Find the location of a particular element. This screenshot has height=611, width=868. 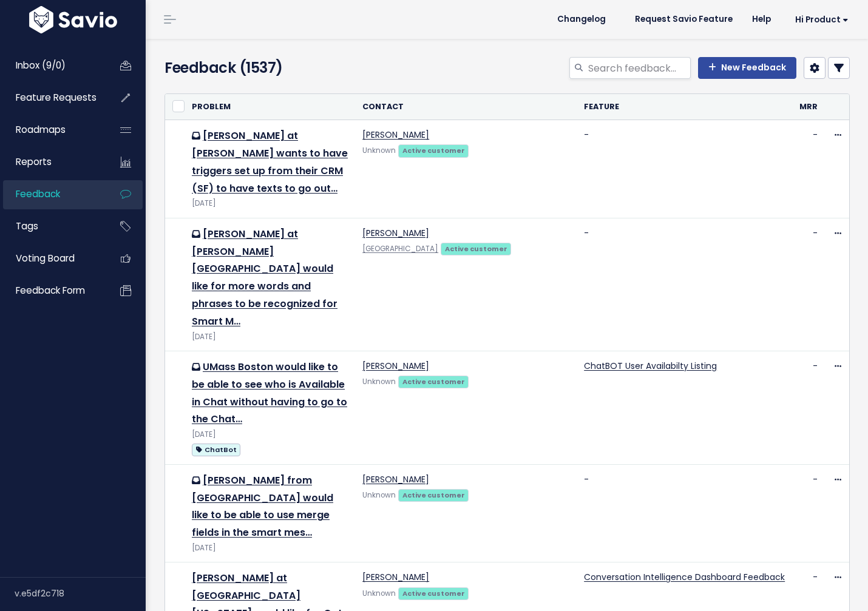

span: Changelog is located at coordinates (581, 20).